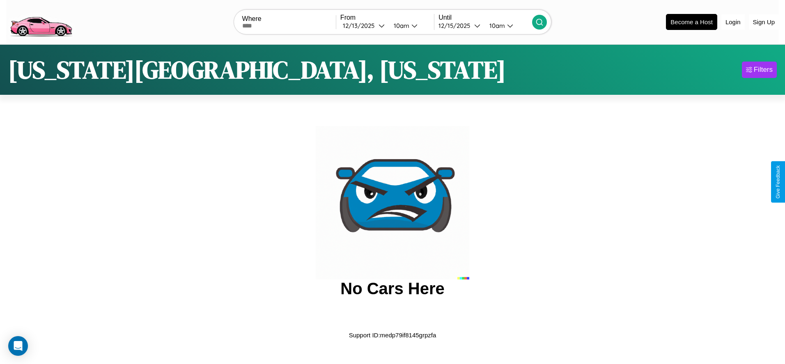  I want to click on label: From, so click(387, 18).